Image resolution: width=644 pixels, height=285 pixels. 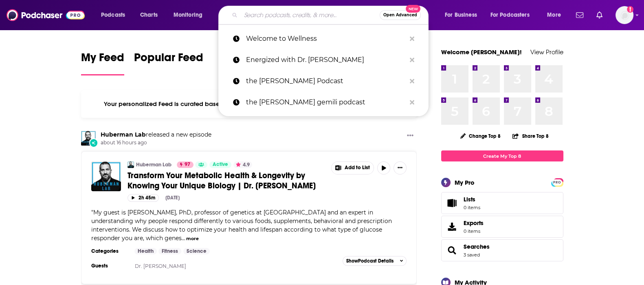 What do you see at coordinates (187, 165) in the screenshot?
I see `span: 97` at bounding box center [187, 165].